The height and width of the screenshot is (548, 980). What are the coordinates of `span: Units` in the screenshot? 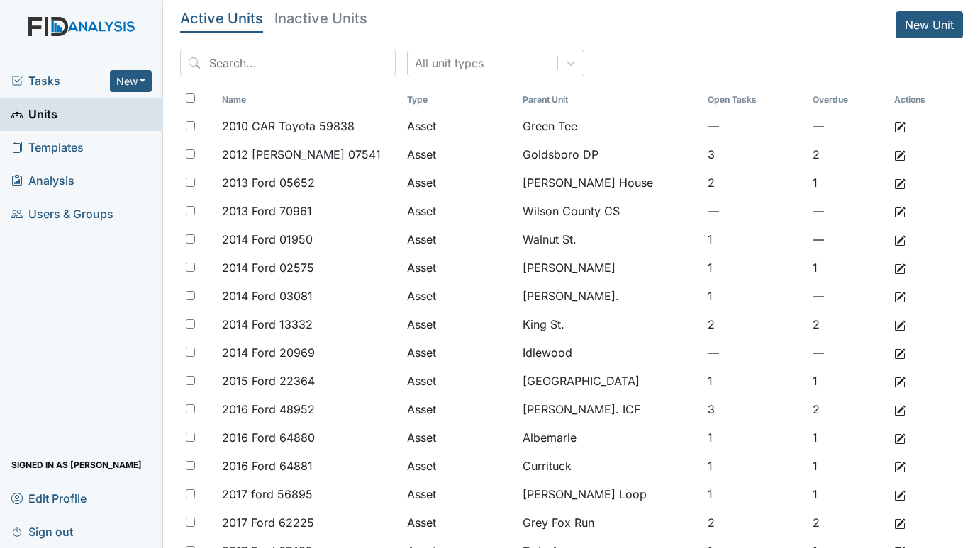 It's located at (34, 114).